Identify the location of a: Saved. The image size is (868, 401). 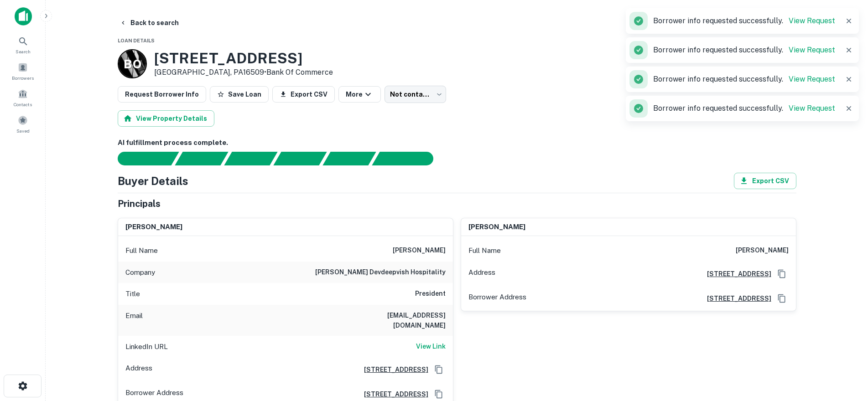
(23, 124).